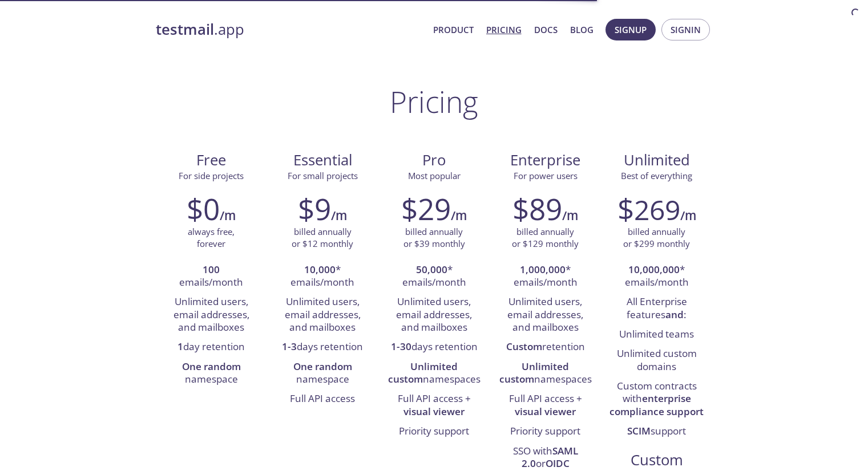 Image resolution: width=868 pixels, height=471 pixels. I want to click on span: Most popular, so click(434, 176).